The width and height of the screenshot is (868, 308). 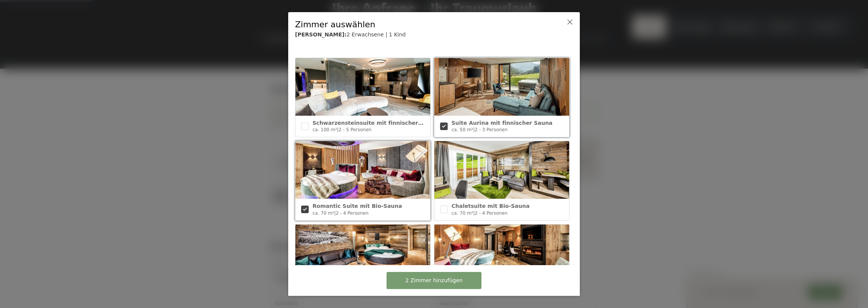 What do you see at coordinates (502, 123) in the screenshot?
I see `span: Suite Aurina mit finnischer Sauna` at bounding box center [502, 123].